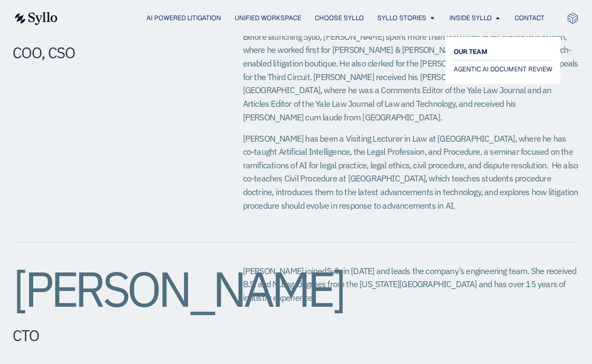 The height and width of the screenshot is (364, 592). I want to click on a: AI Powered Litigation, so click(183, 18).